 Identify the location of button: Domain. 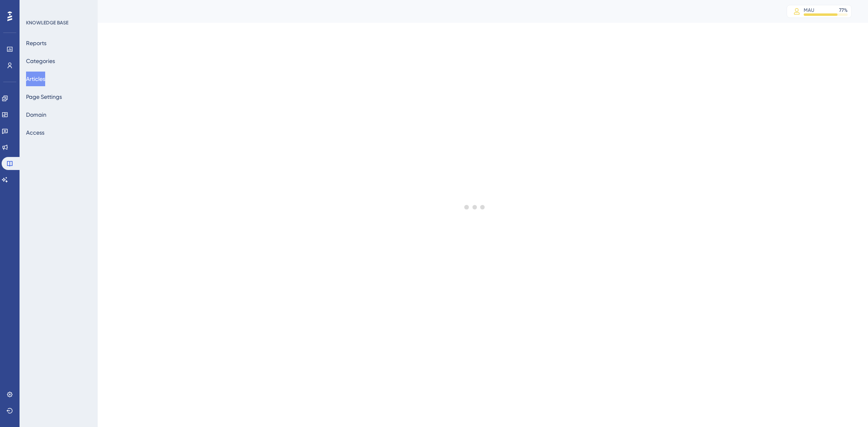
(36, 114).